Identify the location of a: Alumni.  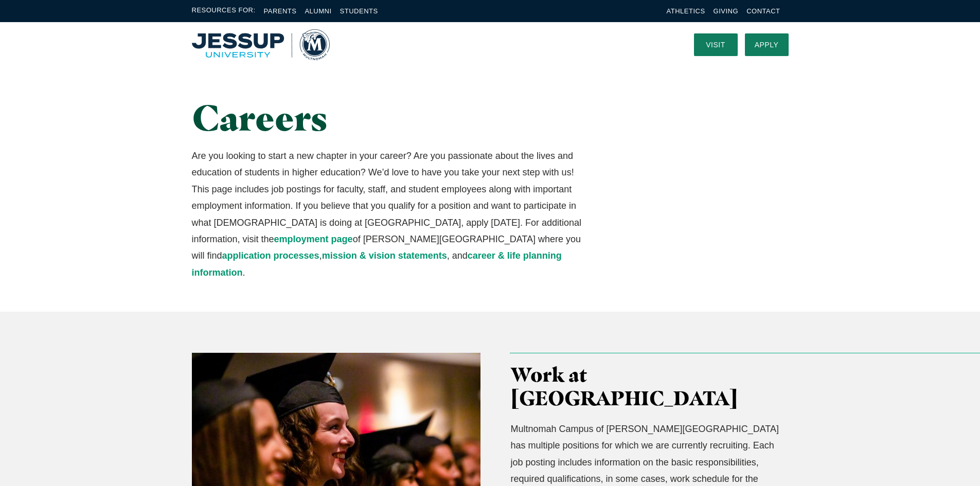
(318, 11).